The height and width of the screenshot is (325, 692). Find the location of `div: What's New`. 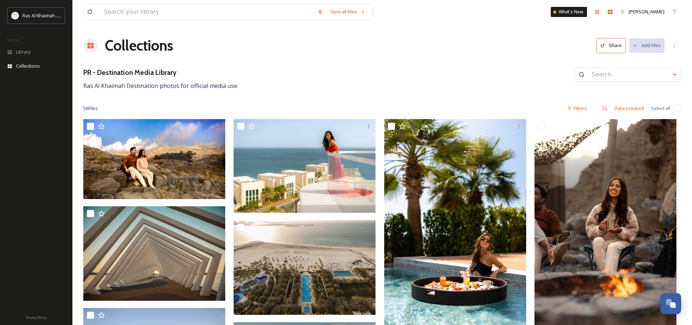

div: What's New is located at coordinates (569, 12).